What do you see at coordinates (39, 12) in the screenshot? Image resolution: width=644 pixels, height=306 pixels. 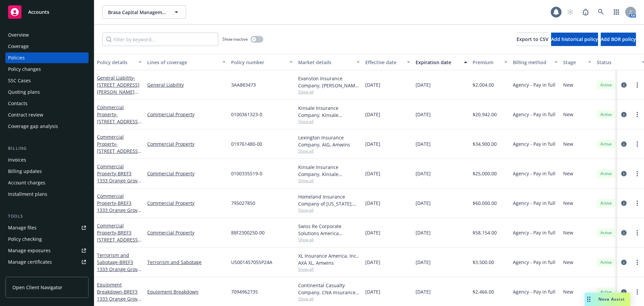 I see `span: Accounts` at bounding box center [39, 12].